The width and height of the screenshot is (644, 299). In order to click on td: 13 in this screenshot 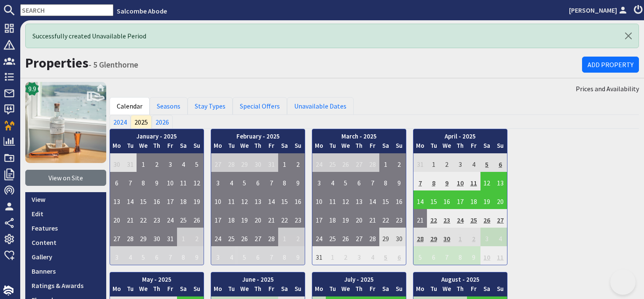, I will do `click(117, 200)`.